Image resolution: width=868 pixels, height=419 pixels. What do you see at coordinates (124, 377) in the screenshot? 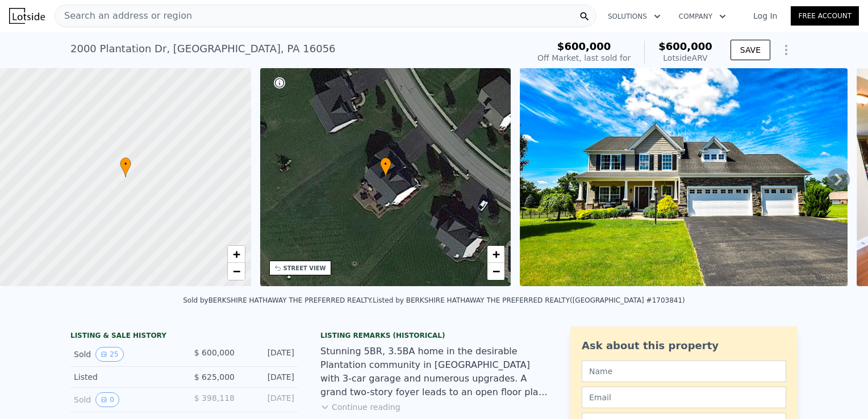
I see `div: Listed` at bounding box center [124, 377].